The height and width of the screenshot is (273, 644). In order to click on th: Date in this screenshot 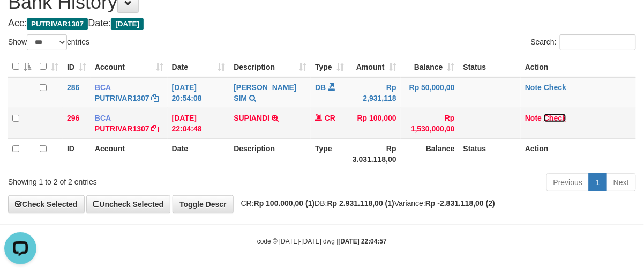, I will do `click(199, 154)`.